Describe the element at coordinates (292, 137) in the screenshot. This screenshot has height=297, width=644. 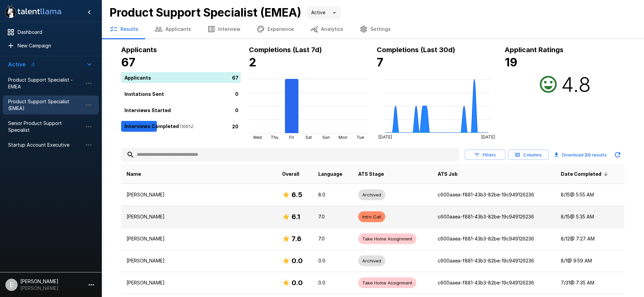
I see `tspan: Fri` at that location.